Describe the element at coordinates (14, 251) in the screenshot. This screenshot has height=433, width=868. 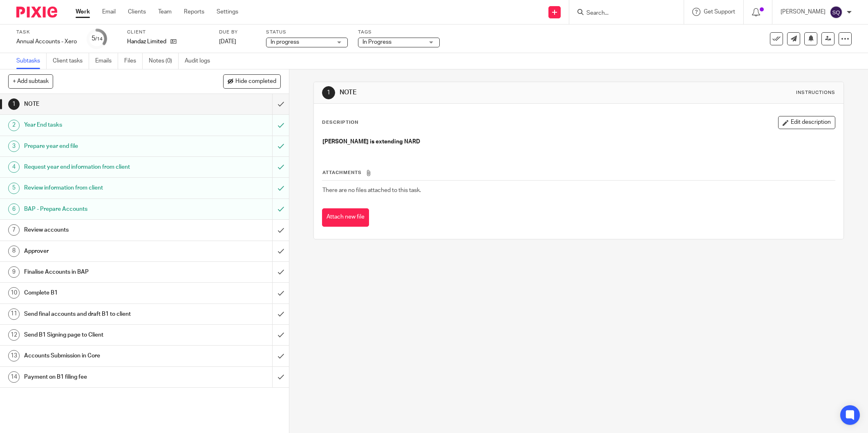
I see `div: 8` at that location.